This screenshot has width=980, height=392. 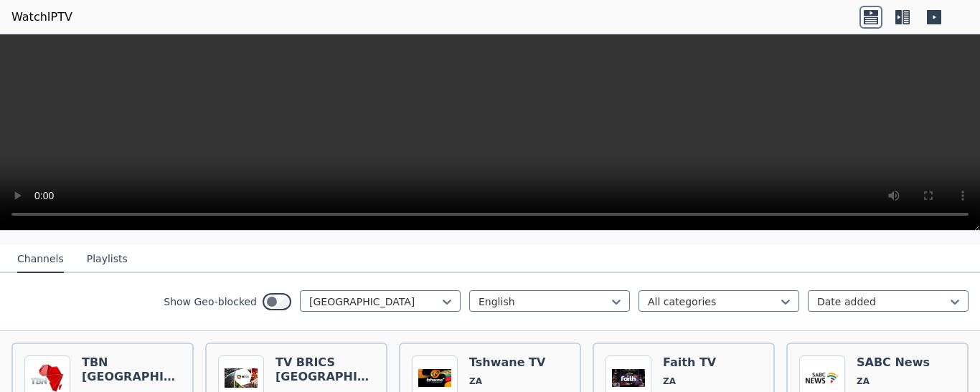 What do you see at coordinates (210, 302) in the screenshot?
I see `label: Show Geo-blocked` at bounding box center [210, 302].